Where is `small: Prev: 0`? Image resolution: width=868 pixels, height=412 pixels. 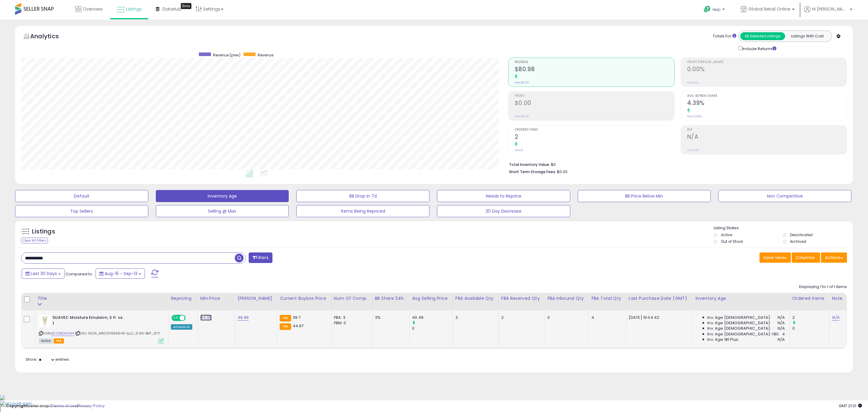
small: Prev: 0 is located at coordinates (519, 150).